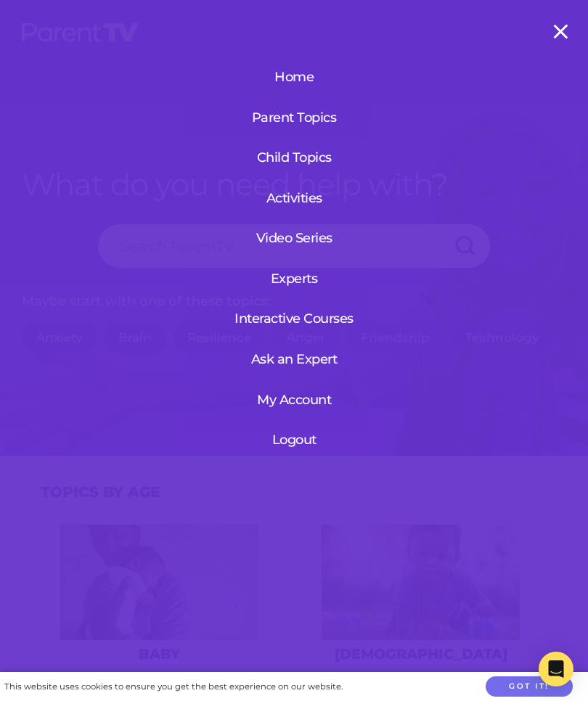 The image size is (588, 701). I want to click on button: Got it!, so click(529, 686).